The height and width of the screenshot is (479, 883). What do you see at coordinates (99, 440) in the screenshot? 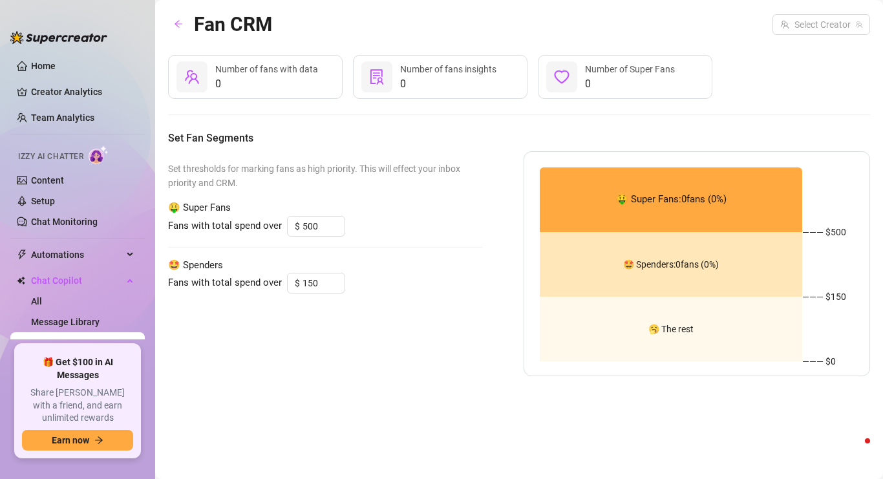
I see `span: arrow-right` at bounding box center [99, 440].